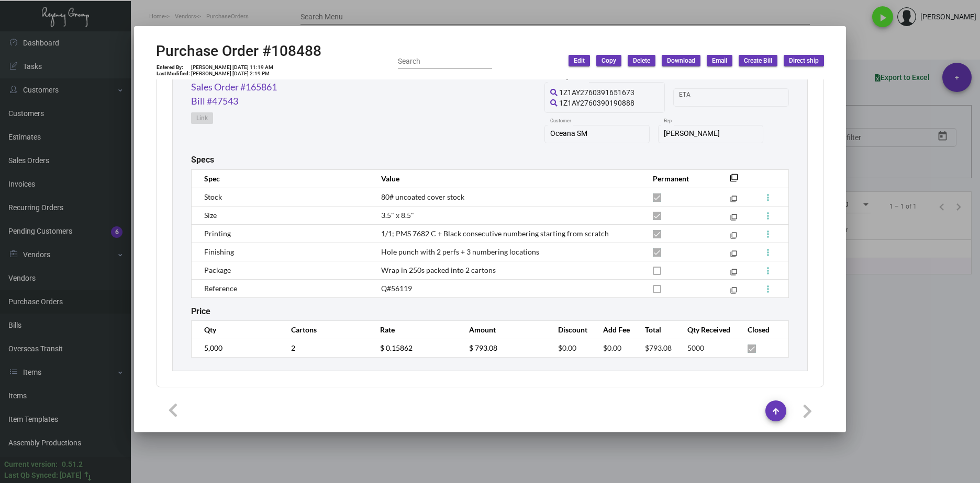 The width and height of the screenshot is (980, 483). I want to click on th: Value, so click(506, 178).